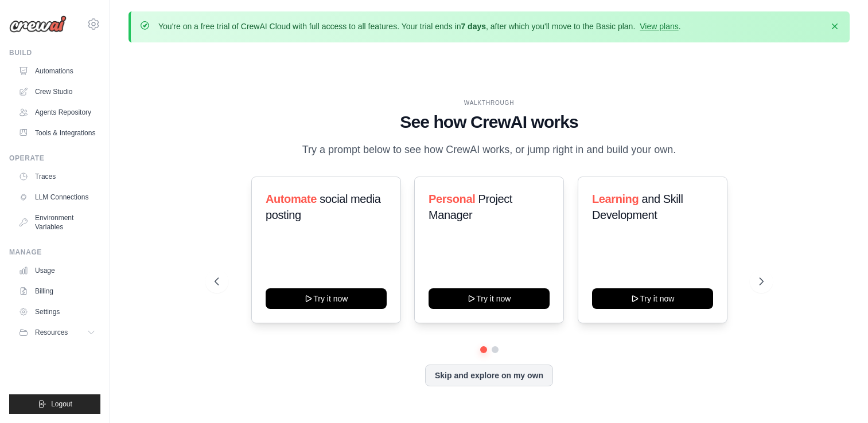 The width and height of the screenshot is (868, 423). What do you see at coordinates (57, 311) in the screenshot?
I see `a: Settings` at bounding box center [57, 311].